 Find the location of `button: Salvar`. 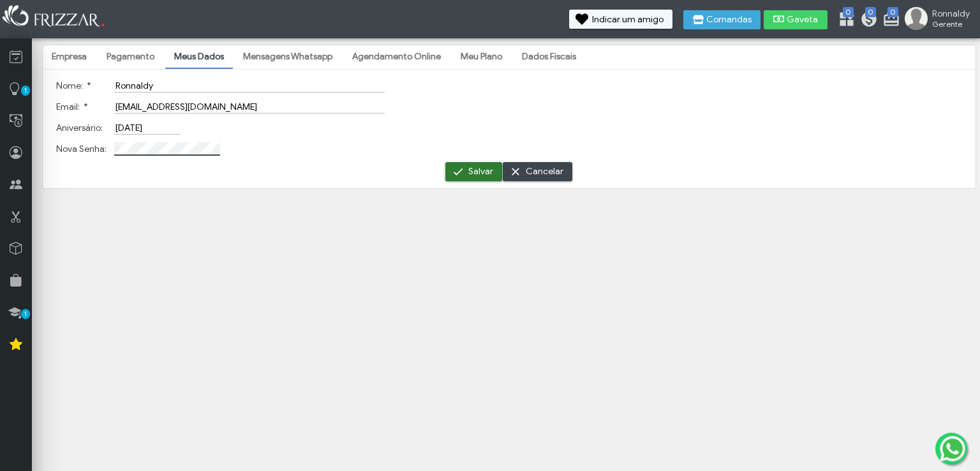

button: Salvar is located at coordinates (473, 172).